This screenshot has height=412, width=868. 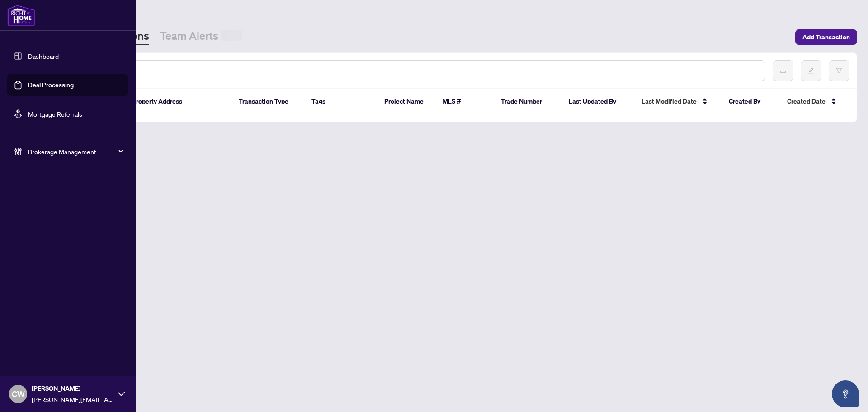 What do you see at coordinates (44, 56) in the screenshot?
I see `a: Dashboard` at bounding box center [44, 56].